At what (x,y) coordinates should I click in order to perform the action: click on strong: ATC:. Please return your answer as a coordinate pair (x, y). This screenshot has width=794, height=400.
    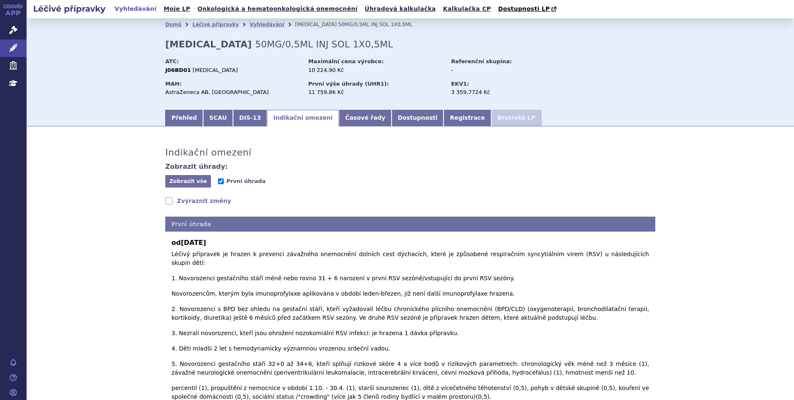
    Looking at the image, I should click on (172, 61).